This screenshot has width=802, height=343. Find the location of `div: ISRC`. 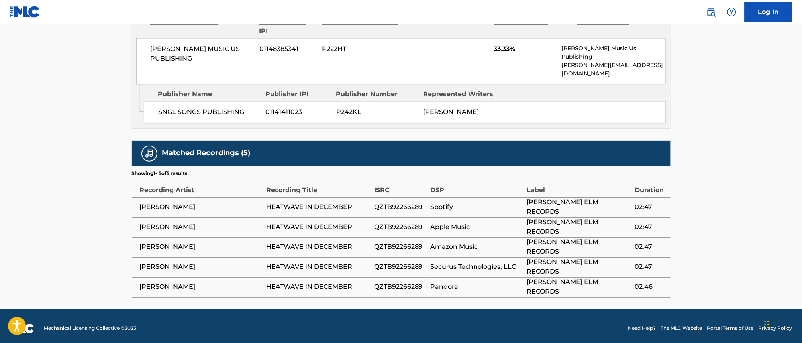

div: ISRC is located at coordinates (401, 186).